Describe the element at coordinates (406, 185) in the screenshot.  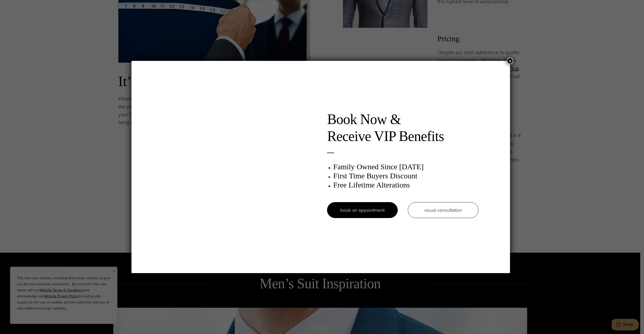
I see `h3: Free Lifetime Alterations` at that location.